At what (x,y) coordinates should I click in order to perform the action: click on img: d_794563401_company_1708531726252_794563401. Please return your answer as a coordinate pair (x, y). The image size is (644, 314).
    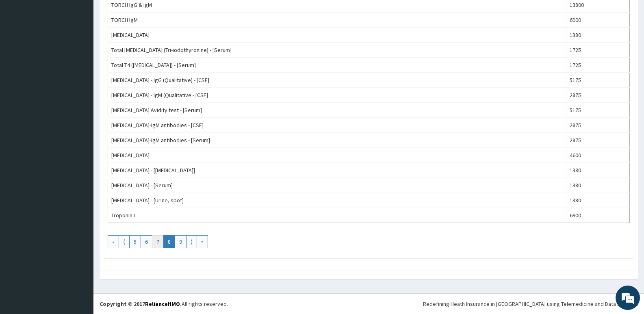
    Looking at the image, I should click on (24, 51).